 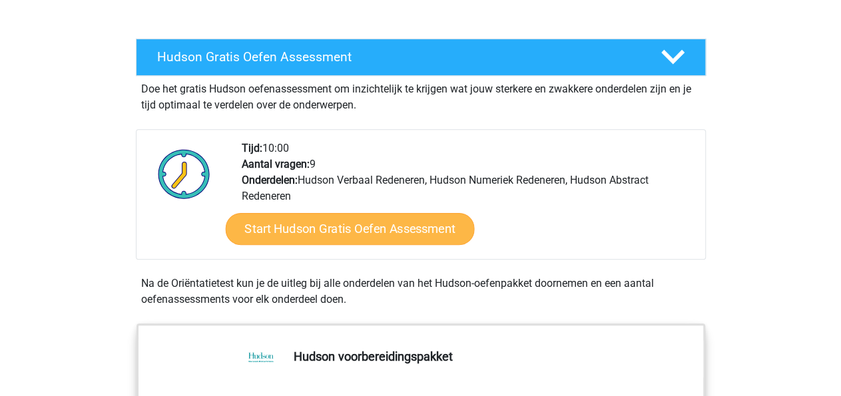 I want to click on a: Hudson Gratis Oefen Assessment, so click(x=421, y=57).